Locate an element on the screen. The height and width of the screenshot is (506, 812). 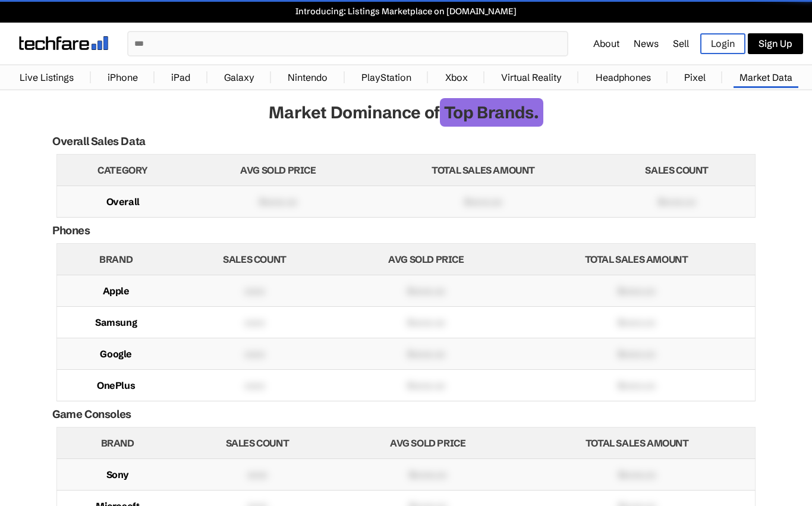
a: Headphones is located at coordinates (623, 77).